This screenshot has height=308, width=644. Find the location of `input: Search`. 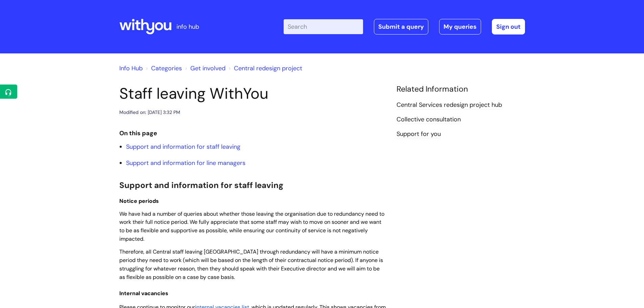

input: Search is located at coordinates (323, 27).